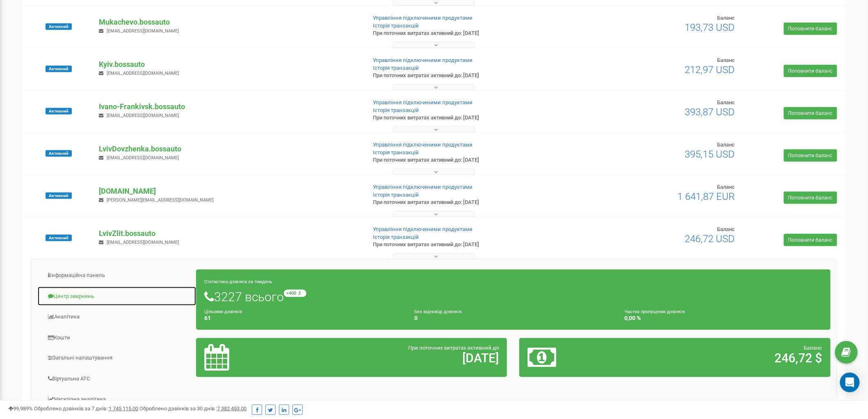  I want to click on span: Оброблено дзвінків за 30 днів :, so click(192, 408).